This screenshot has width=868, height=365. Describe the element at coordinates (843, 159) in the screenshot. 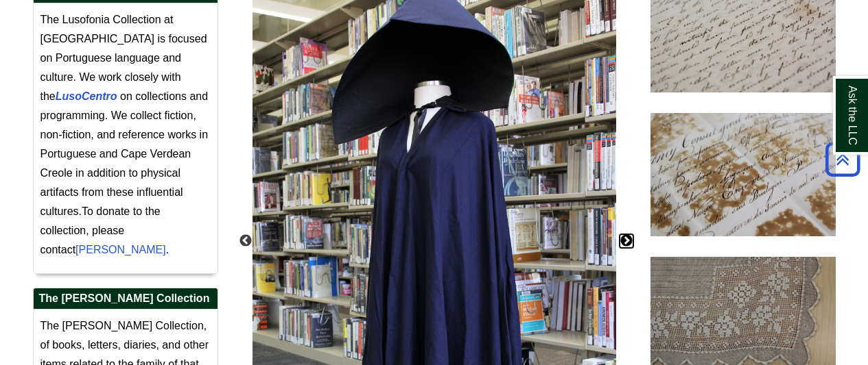

I see `a: Back to Top` at that location.